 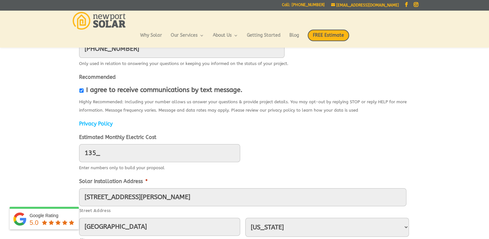 What do you see at coordinates (113, 181) in the screenshot?
I see `label: Solar Installation Address` at bounding box center [113, 181].